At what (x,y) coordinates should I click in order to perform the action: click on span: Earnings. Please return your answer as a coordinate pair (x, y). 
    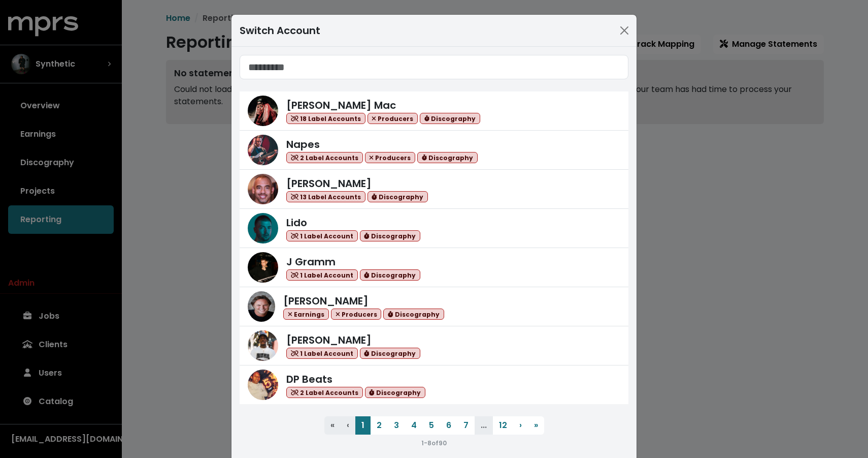
    Looking at the image, I should click on (306, 314).